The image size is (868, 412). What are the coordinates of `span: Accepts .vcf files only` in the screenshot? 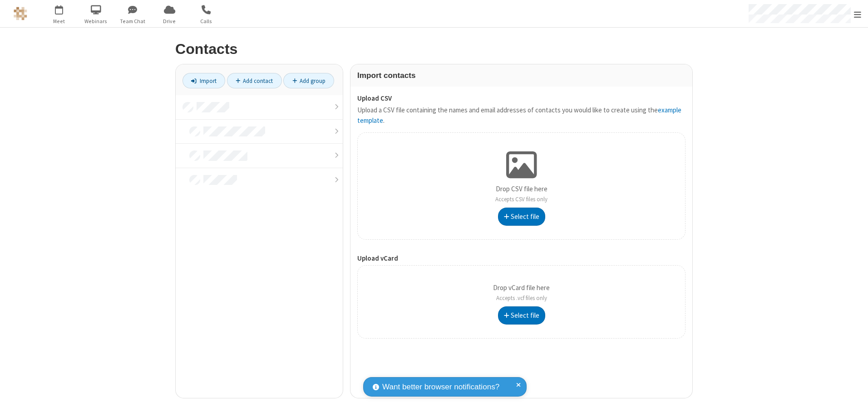 It's located at (521, 298).